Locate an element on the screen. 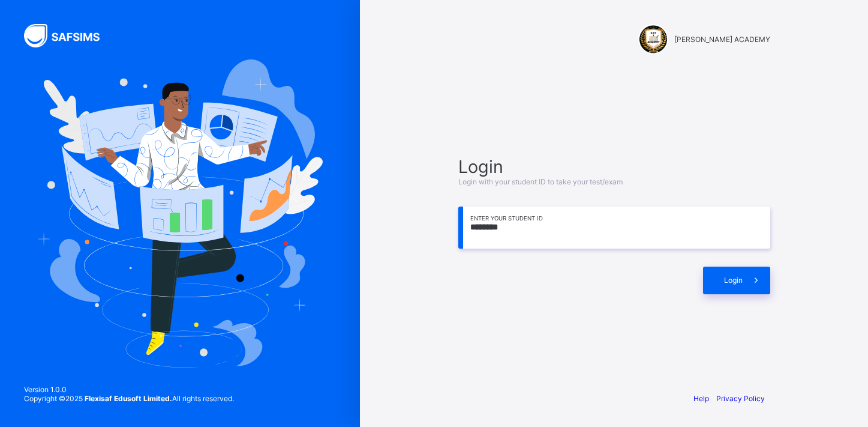  span: Version 1.0.0 is located at coordinates (129, 389).